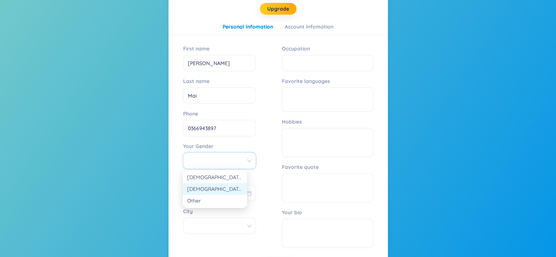 The width and height of the screenshot is (556, 257). What do you see at coordinates (248, 27) in the screenshot?
I see `div: Personal Infomation` at bounding box center [248, 27].